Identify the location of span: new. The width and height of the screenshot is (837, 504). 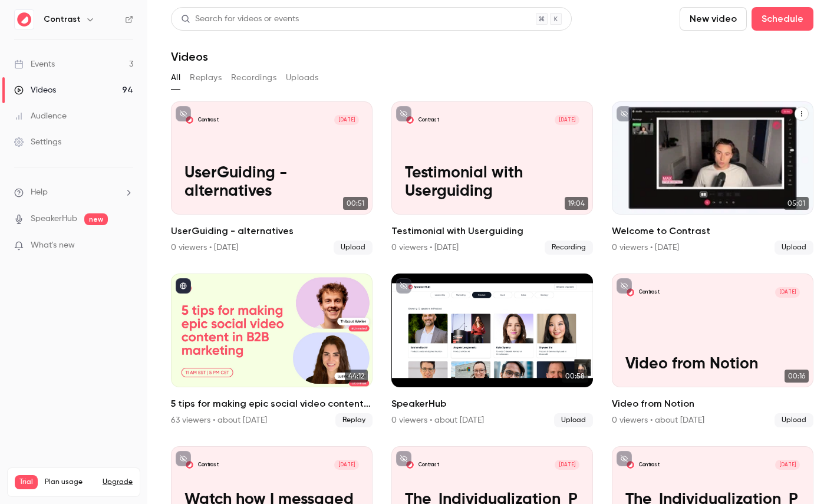
(96, 219).